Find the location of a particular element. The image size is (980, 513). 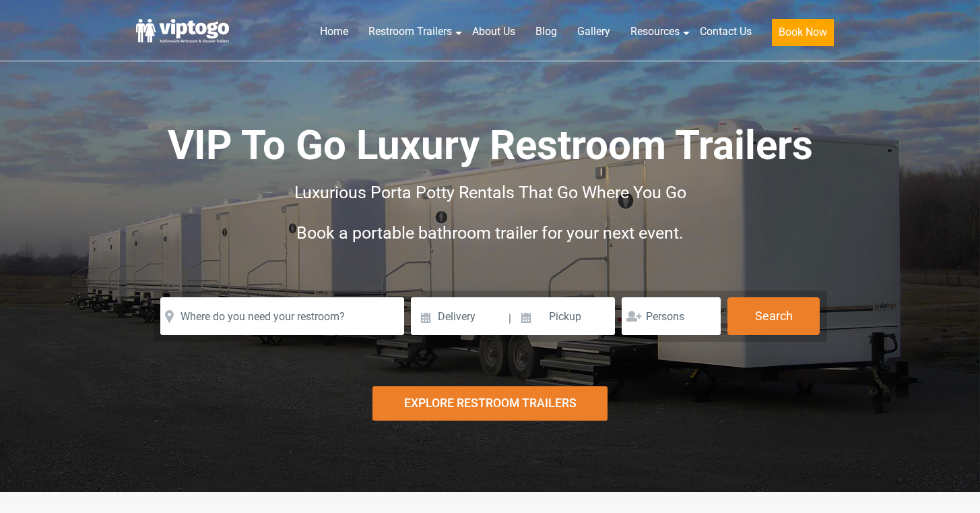

a: Contact Us is located at coordinates (725, 31).